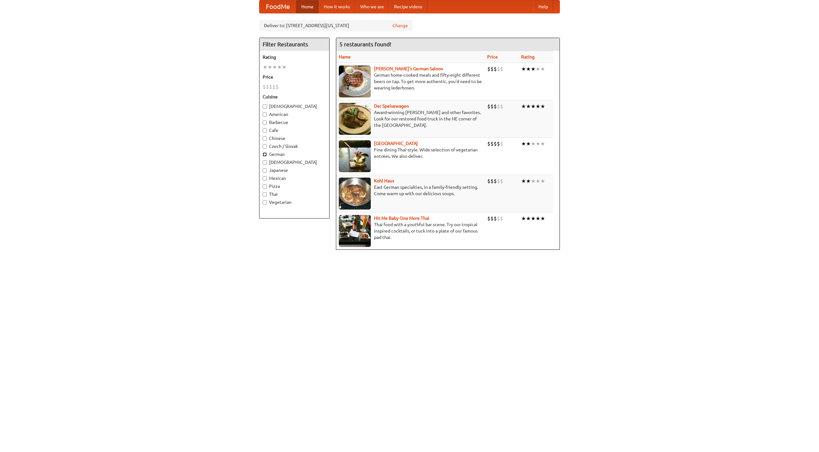 The image size is (819, 452). What do you see at coordinates (294, 202) in the screenshot?
I see `label: Vegetarian` at bounding box center [294, 202].